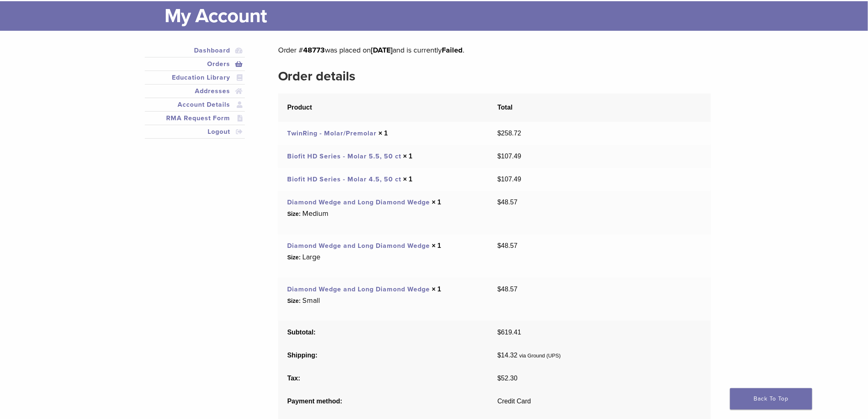 This screenshot has height=419, width=868. What do you see at coordinates (510, 133) in the screenshot?
I see `bdi: 258.72` at bounding box center [510, 133].